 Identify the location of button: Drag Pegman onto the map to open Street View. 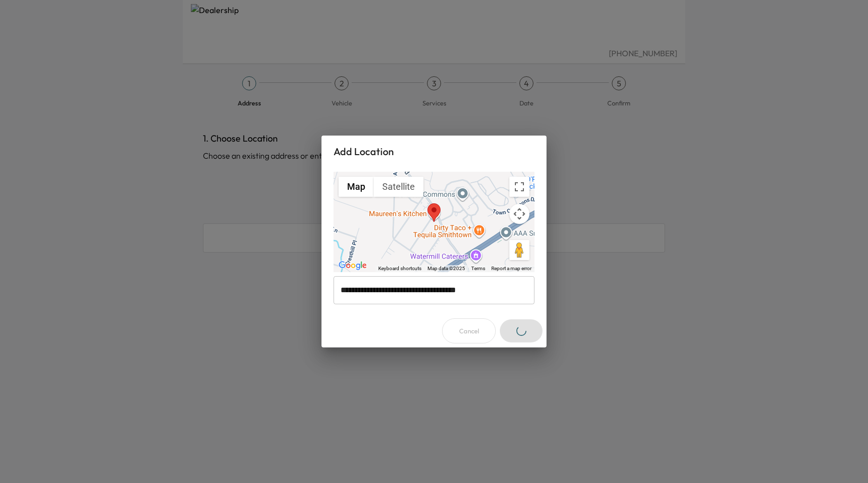
(520, 250).